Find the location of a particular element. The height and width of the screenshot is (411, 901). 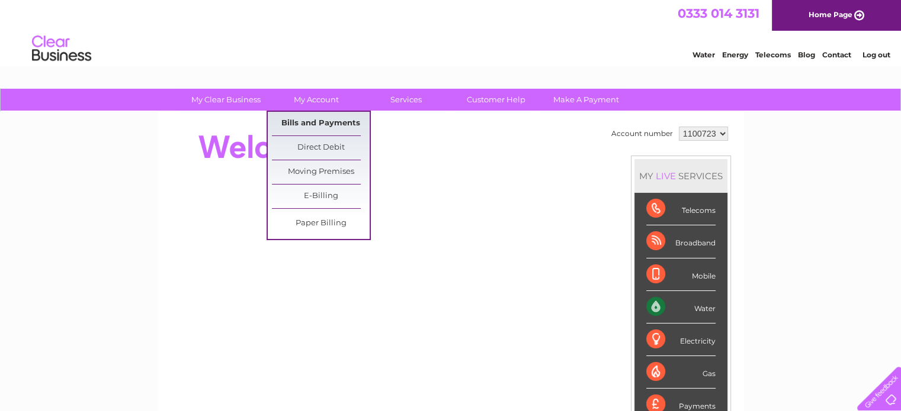

div: Telecoms is located at coordinates (680, 209).